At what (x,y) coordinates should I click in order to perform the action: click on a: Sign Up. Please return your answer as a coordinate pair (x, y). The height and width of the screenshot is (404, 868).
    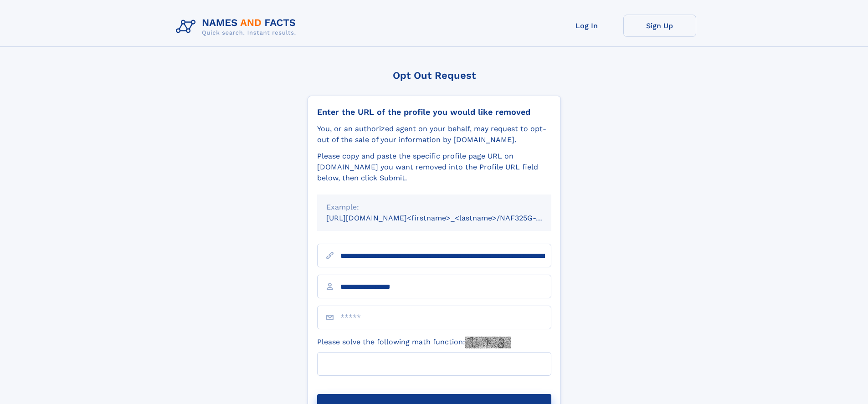
    Looking at the image, I should click on (660, 26).